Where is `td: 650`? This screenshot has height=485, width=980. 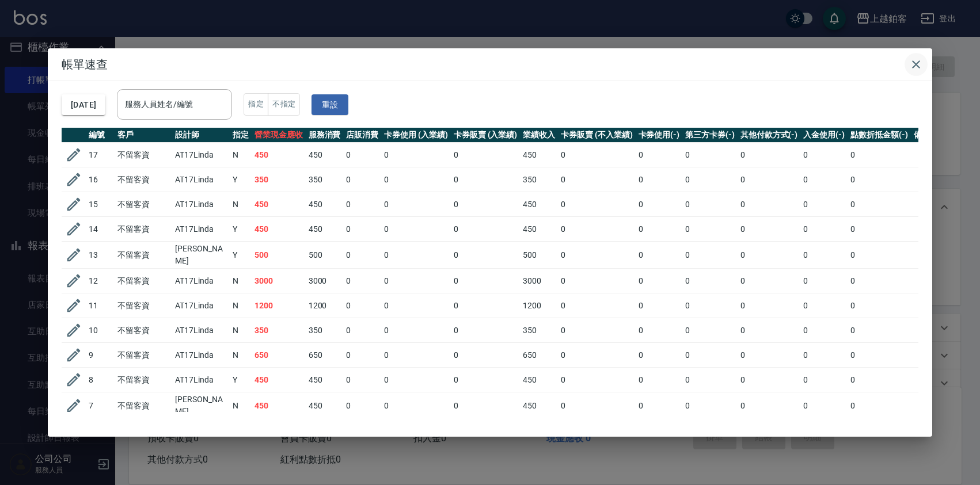
td: 650 is located at coordinates (279, 355).